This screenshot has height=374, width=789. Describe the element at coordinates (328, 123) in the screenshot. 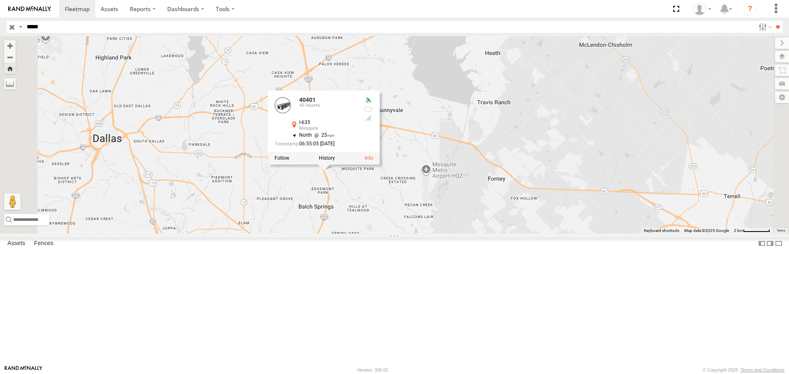

I see `div: I-635` at that location.